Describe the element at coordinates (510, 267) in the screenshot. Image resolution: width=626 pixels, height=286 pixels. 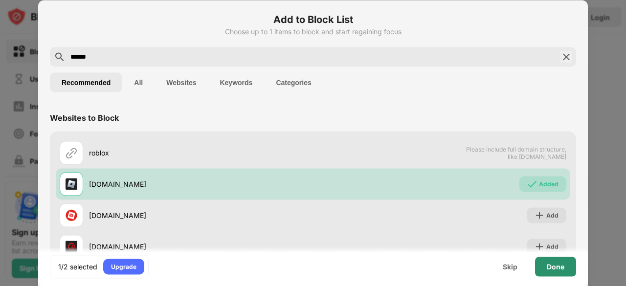
I see `div: Skip` at that location.